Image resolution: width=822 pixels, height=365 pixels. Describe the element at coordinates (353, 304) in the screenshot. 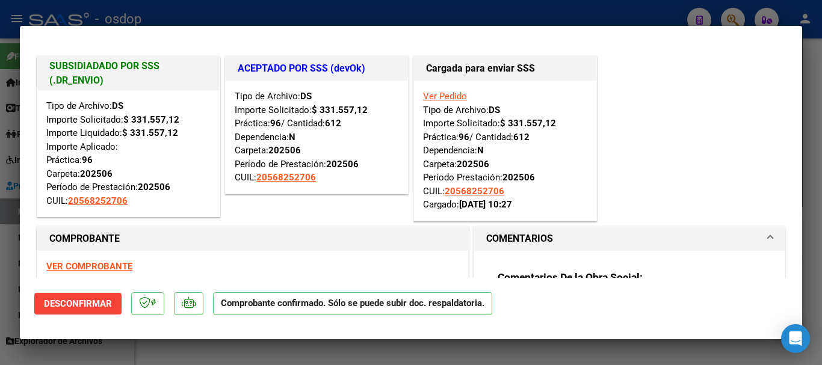

I see `p: Comprobante confirmado. Sólo se puede subir doc. respaldatoria.` at that location.